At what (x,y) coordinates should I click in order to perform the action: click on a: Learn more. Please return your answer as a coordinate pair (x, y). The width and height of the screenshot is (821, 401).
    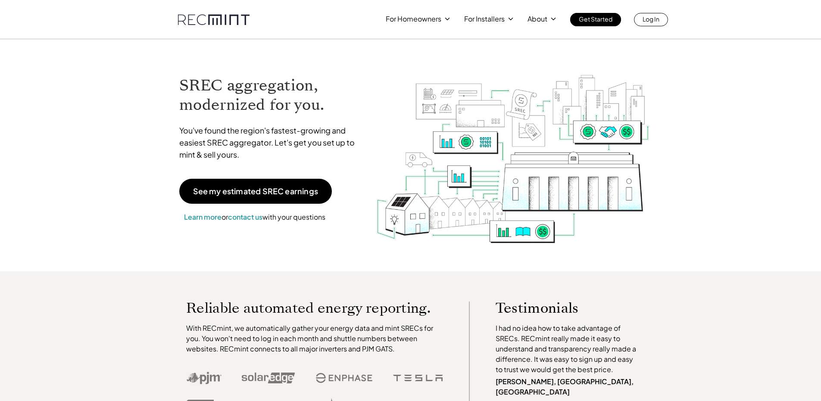
    Looking at the image, I should click on (203, 217).